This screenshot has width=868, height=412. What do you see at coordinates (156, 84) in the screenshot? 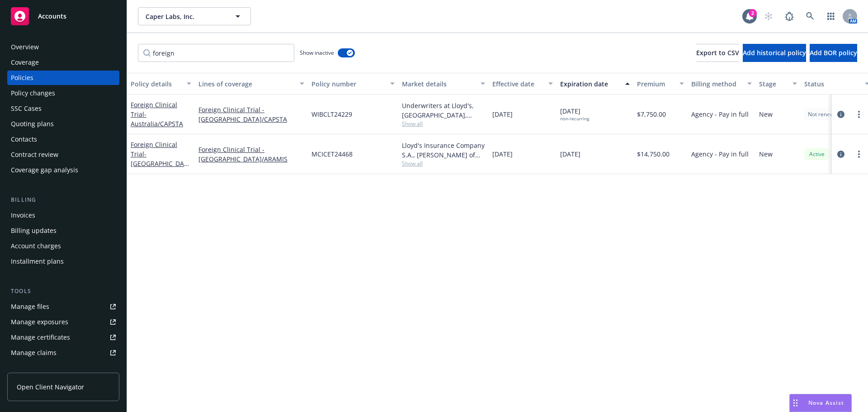
I see `div: Policy details` at bounding box center [156, 84].